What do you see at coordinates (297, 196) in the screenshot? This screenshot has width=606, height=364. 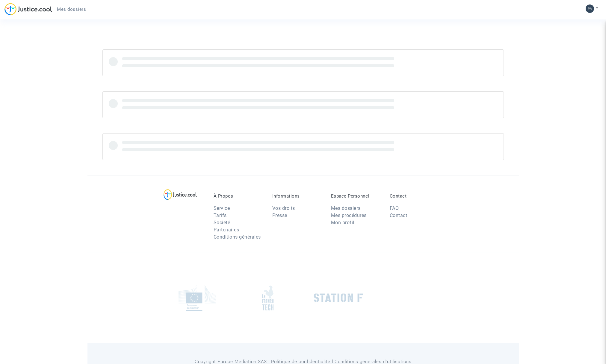 I see `p: Informations` at bounding box center [297, 196].